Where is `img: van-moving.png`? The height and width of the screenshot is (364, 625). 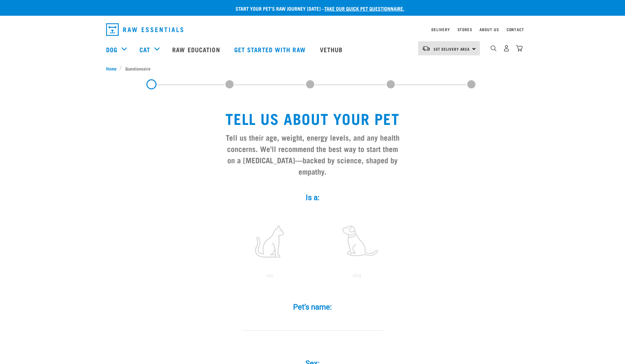 img: van-moving.png is located at coordinates (426, 49).